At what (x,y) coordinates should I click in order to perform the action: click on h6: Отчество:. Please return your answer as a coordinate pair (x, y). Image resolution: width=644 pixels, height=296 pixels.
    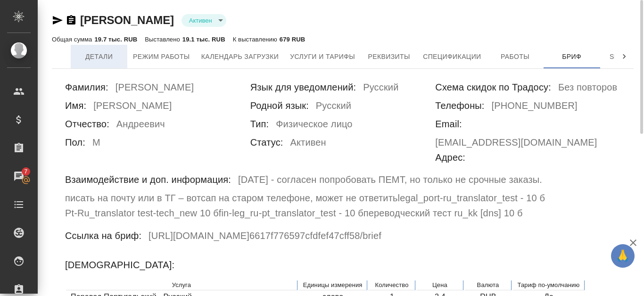
    Looking at the image, I should click on (88, 124).